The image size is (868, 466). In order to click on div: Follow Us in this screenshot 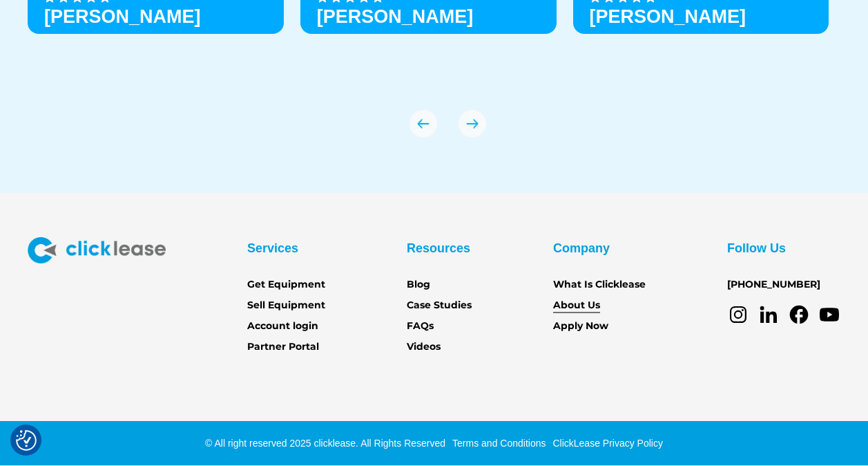, I will do `click(756, 248)`.